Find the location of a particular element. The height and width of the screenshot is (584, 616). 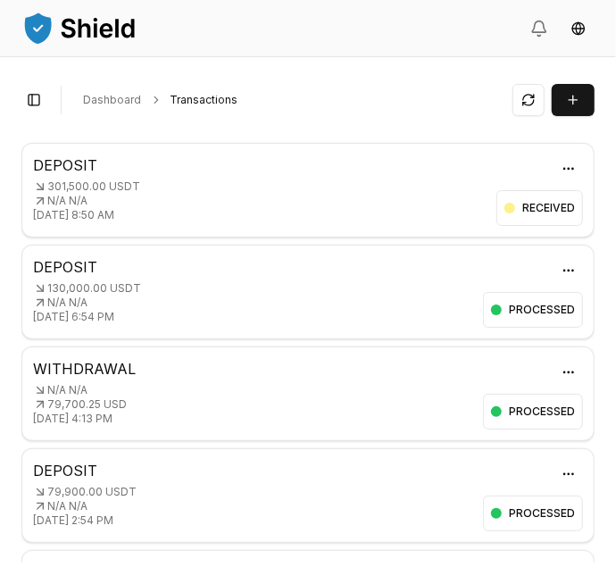

p: 130,000.00 USDT is located at coordinates (255, 289).